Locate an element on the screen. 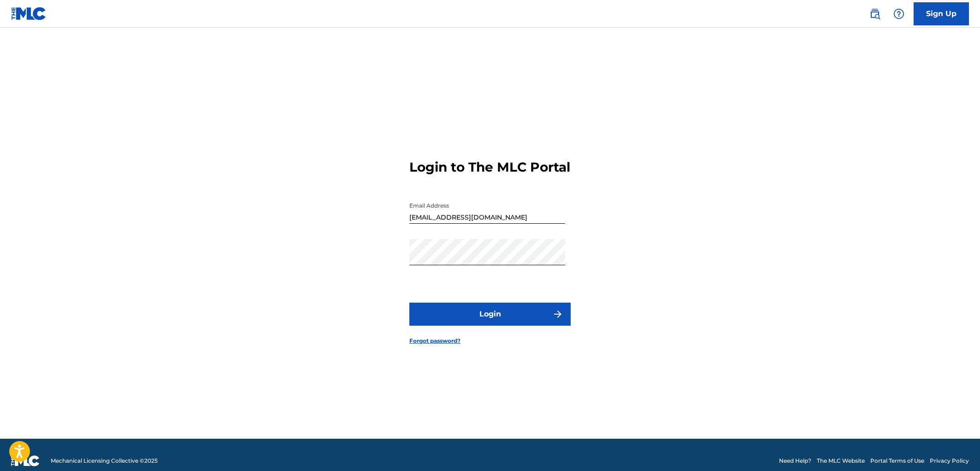 This screenshot has height=471, width=980. img: help is located at coordinates (899, 14).